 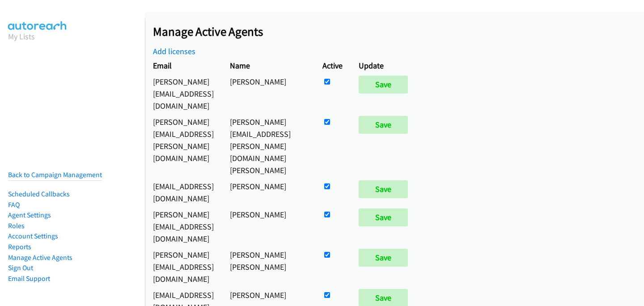 I want to click on a: My Lists, so click(x=21, y=36).